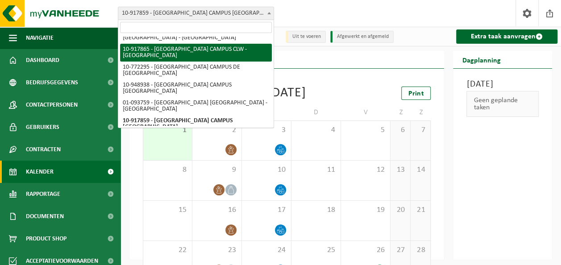 The width and height of the screenshot is (561, 265). Describe the element at coordinates (366, 170) in the screenshot. I see `span: 12` at that location.